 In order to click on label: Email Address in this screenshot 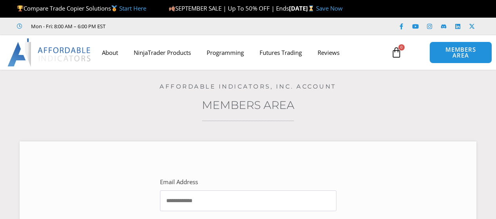, I will do `click(179, 182)`.